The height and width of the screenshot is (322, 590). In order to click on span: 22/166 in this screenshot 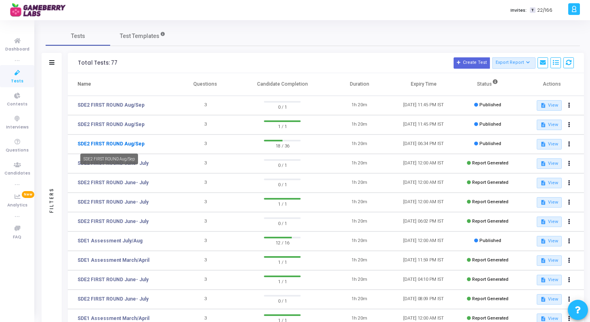, I will do `click(545, 10)`.